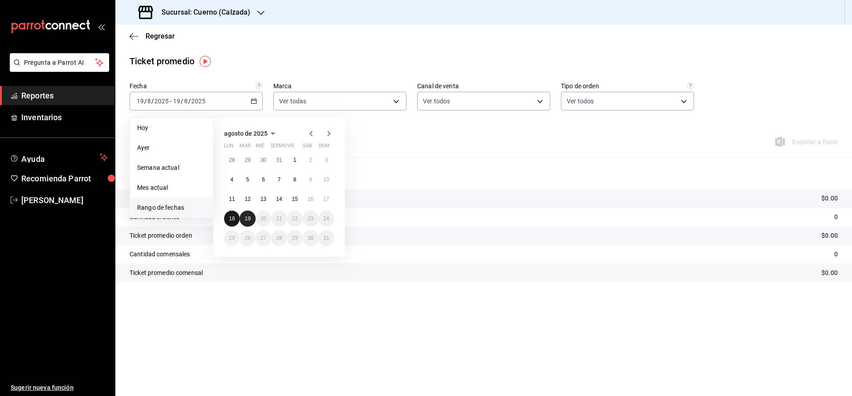 This screenshot has width=852, height=396. What do you see at coordinates (326, 199) in the screenshot?
I see `button: 17 de agosto de 2025` at bounding box center [326, 199].